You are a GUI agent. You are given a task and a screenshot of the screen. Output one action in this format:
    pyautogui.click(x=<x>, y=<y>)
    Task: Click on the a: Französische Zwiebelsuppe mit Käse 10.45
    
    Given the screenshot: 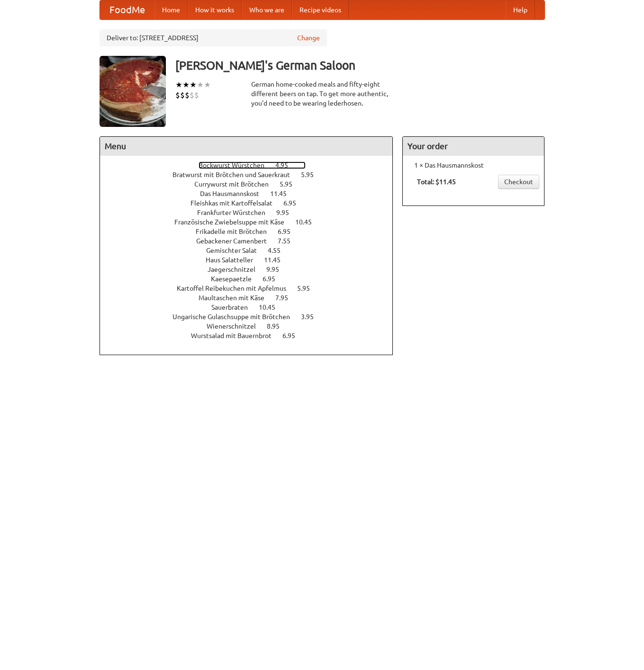 What is the action you would take?
    pyautogui.click(x=252, y=222)
    